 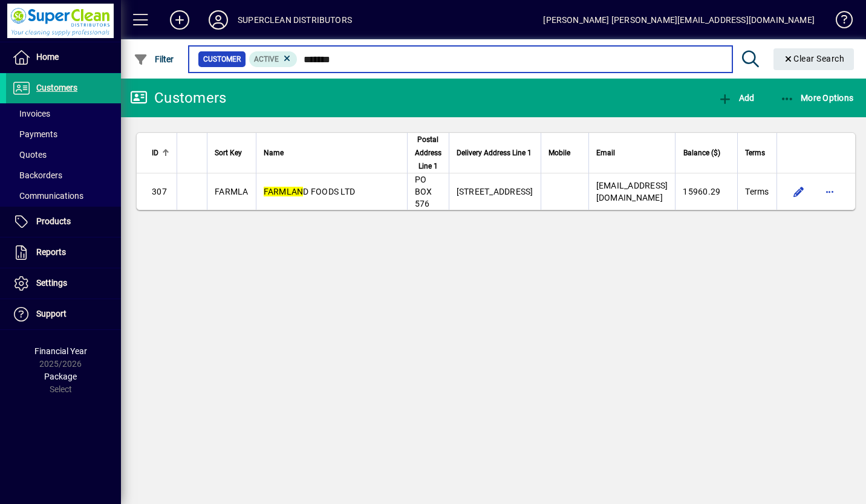 I want to click on div: ID, so click(x=160, y=153).